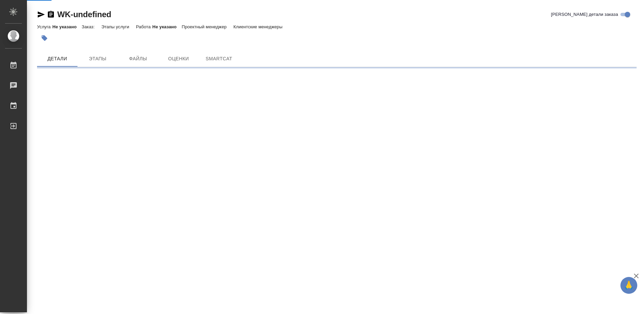 The image size is (644, 314). I want to click on button: Скопировать ссылку, so click(51, 14).